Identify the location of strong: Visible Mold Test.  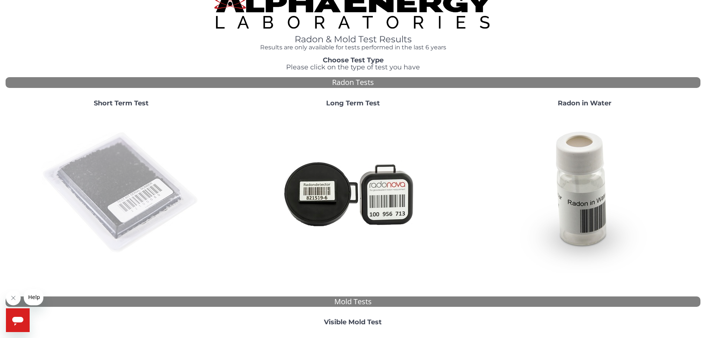
(353, 322).